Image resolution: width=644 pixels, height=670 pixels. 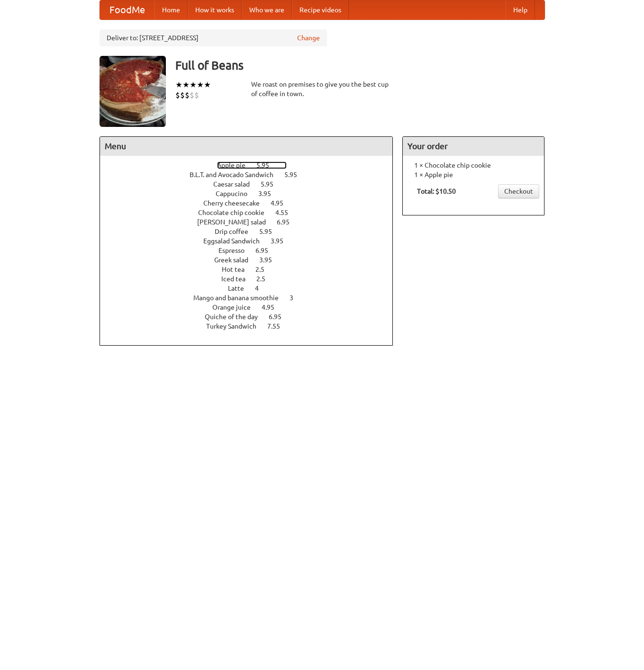 I want to click on a: Help, so click(x=520, y=10).